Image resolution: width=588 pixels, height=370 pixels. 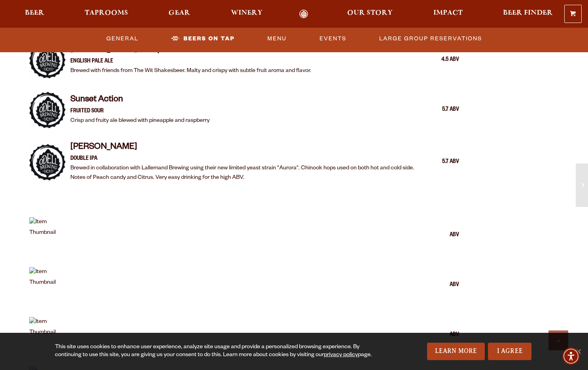 What do you see at coordinates (571, 356) in the screenshot?
I see `div: Accessibility Menu` at bounding box center [571, 356].